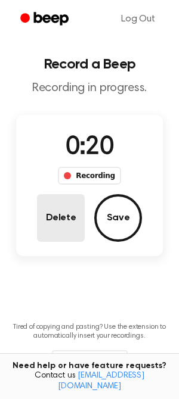  Describe the element at coordinates (89, 88) in the screenshot. I see `p: Recording in progress.` at that location.